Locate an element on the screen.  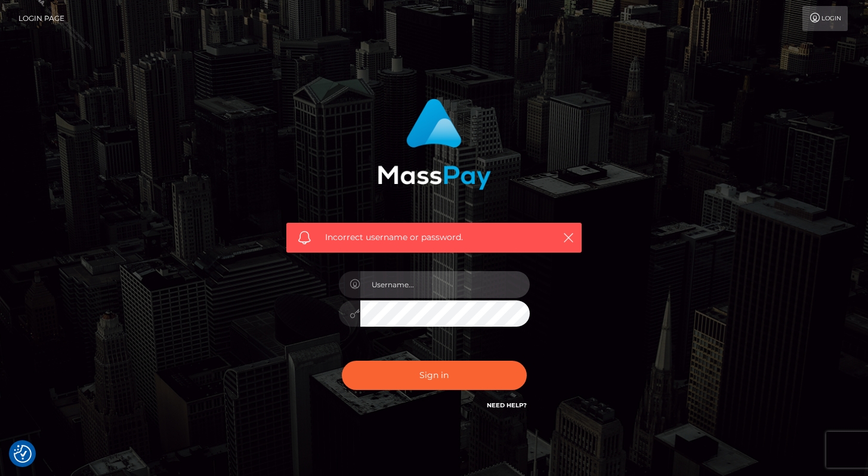
button: Consent Preferences is located at coordinates (22, 454).